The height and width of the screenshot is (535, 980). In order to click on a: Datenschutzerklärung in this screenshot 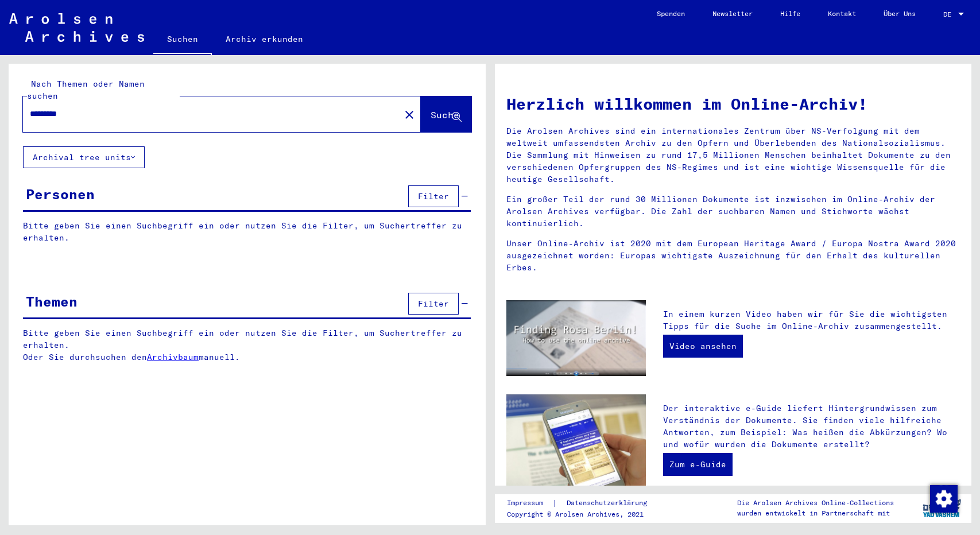, I will do `click(609, 503)`.